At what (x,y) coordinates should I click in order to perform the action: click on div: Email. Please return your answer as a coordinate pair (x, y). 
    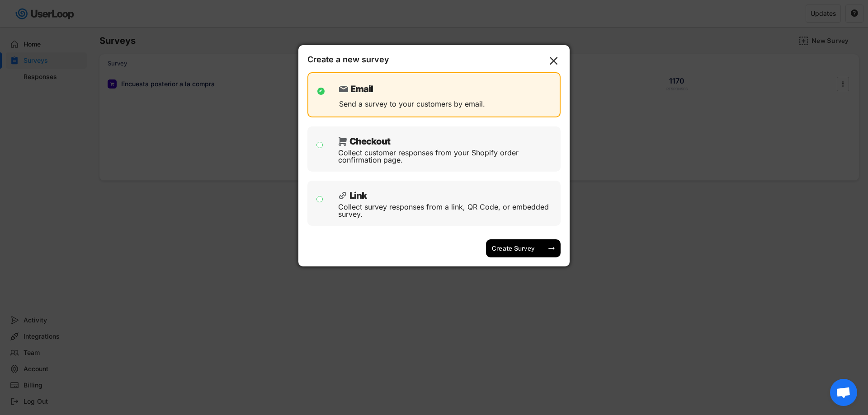
    Looking at the image, I should click on (362, 89).